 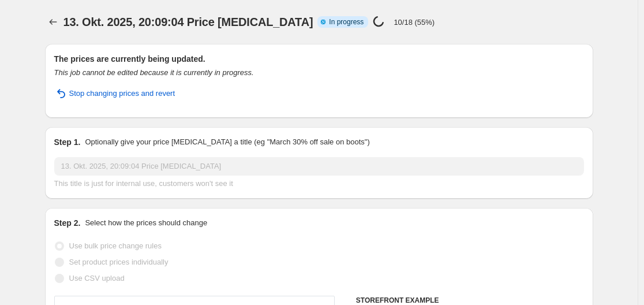 What do you see at coordinates (115, 94) in the screenshot?
I see `button: Stop changing prices and revert` at bounding box center [115, 94].